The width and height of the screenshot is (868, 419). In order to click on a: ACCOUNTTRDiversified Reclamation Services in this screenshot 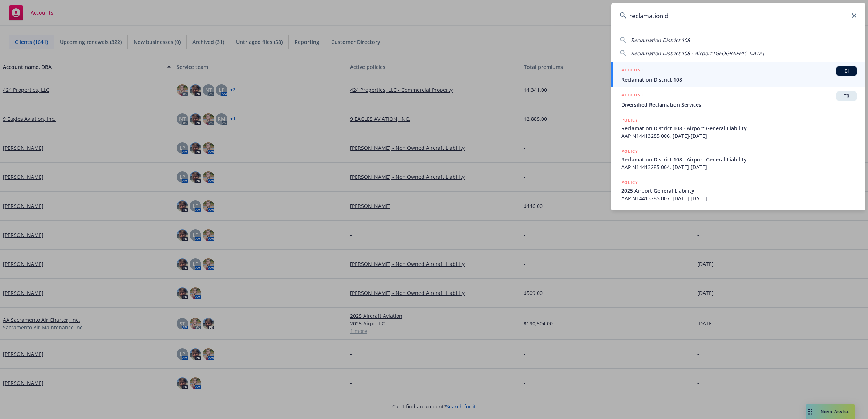, I will do `click(739, 100)`.